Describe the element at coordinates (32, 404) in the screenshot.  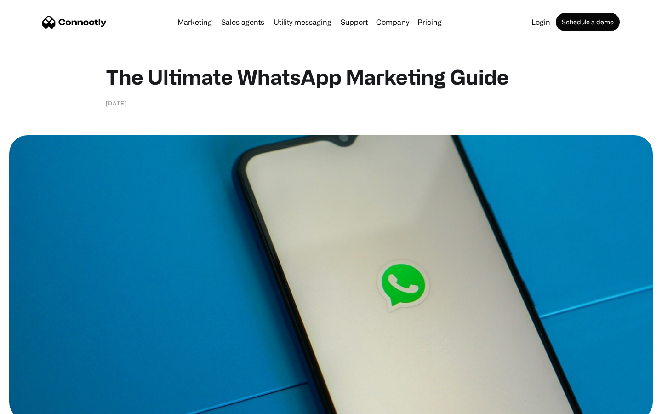
I see `aside: Language selected: English` at that location.